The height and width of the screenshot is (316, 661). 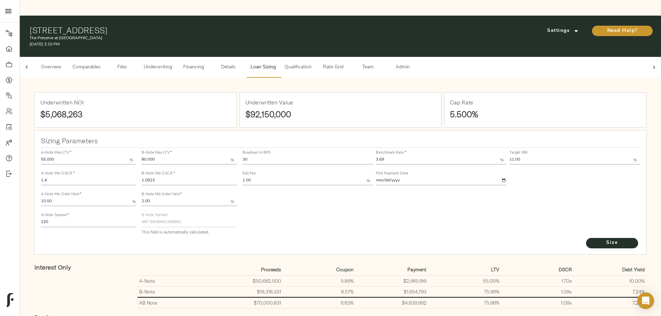 What do you see at coordinates (417, 270) in the screenshot?
I see `strong: Payment` at bounding box center [417, 270].